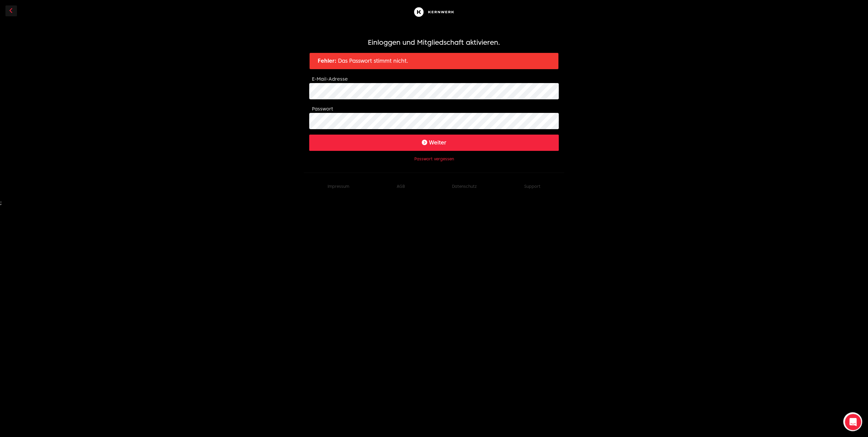  What do you see at coordinates (330, 79) in the screenshot?
I see `label: E-Mail-Adresse` at bounding box center [330, 79].